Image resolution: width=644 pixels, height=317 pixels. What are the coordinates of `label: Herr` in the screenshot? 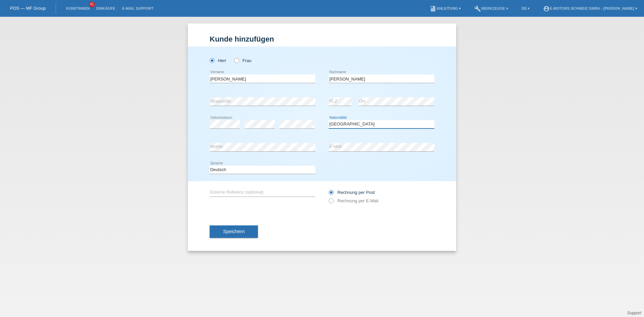 It's located at (218, 60).